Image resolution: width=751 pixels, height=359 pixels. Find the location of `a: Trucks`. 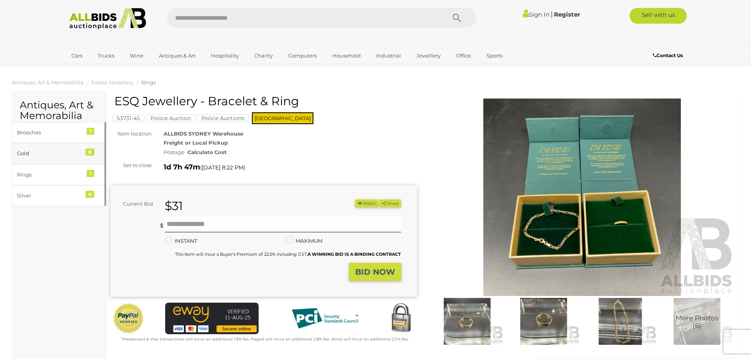

a: Trucks is located at coordinates (106, 56).